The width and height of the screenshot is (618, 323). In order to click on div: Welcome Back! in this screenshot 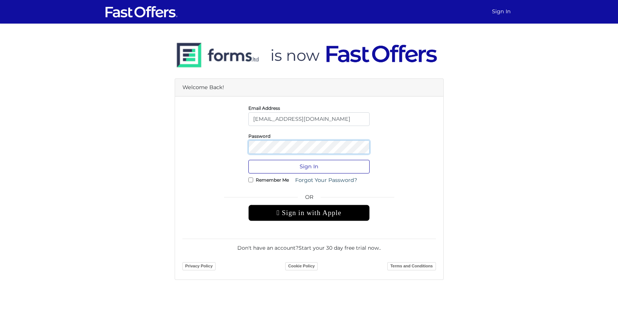, I will do `click(309, 88)`.